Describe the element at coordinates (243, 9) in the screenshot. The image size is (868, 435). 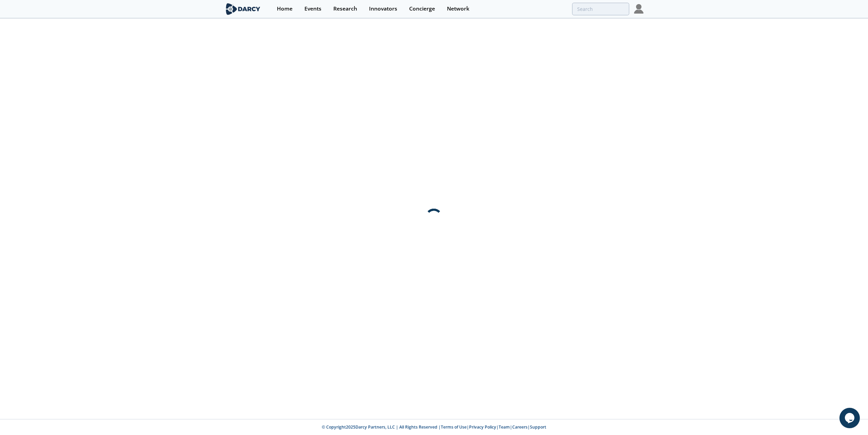
I see `img: logo-wide.svg` at that location.